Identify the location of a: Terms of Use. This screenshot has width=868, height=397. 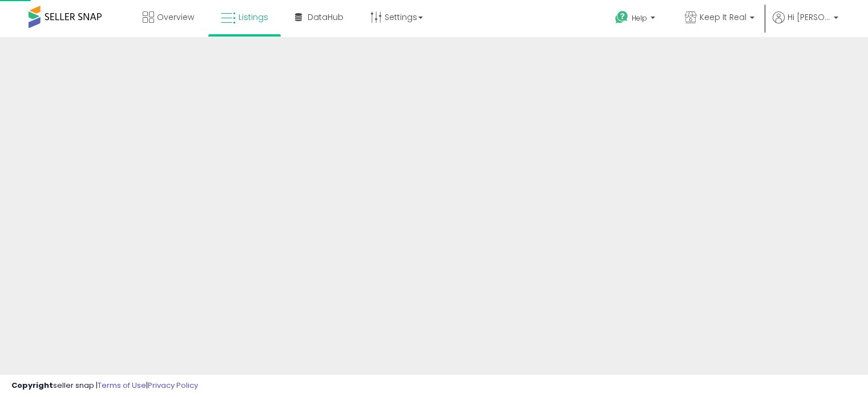
(122, 385).